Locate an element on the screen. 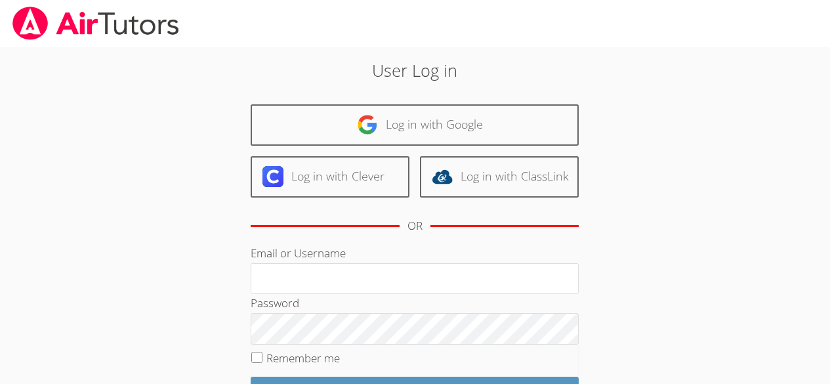 Image resolution: width=830 pixels, height=384 pixels. label: Password is located at coordinates (275, 303).